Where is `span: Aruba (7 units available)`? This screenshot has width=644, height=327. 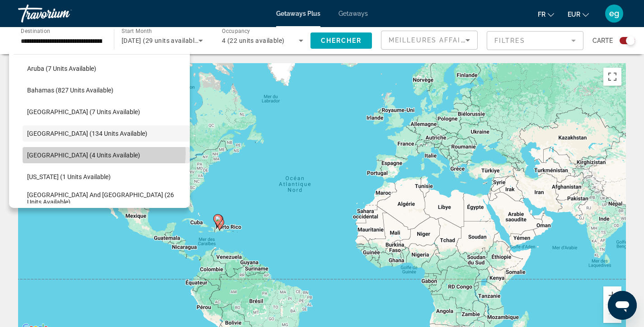 span: Aruba (7 units available) is located at coordinates (61, 69).